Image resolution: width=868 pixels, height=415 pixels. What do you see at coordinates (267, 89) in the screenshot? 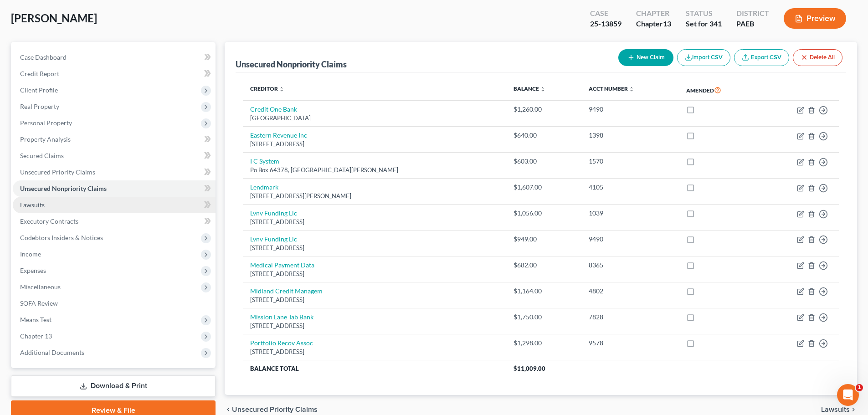
I see `a: Creditor unfold_more` at bounding box center [267, 89].